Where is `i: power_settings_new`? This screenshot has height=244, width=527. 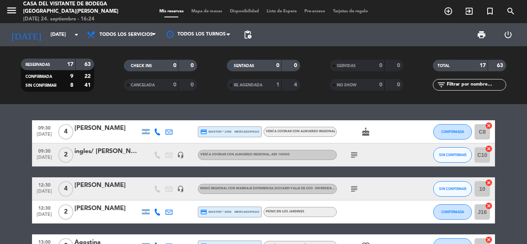
i: power_settings_new is located at coordinates (508, 35).